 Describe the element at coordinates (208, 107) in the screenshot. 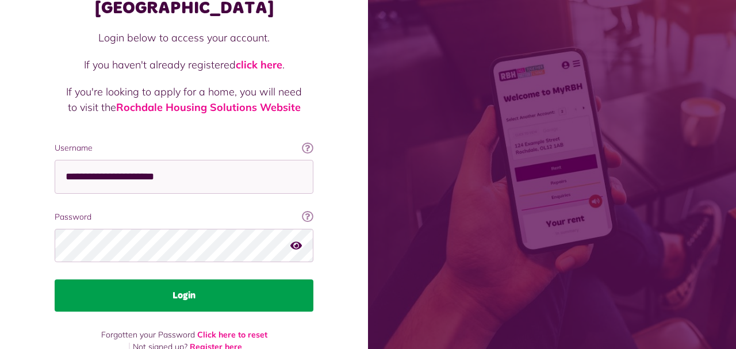

I see `a: Rochdale Housing Solutions Website` at that location.